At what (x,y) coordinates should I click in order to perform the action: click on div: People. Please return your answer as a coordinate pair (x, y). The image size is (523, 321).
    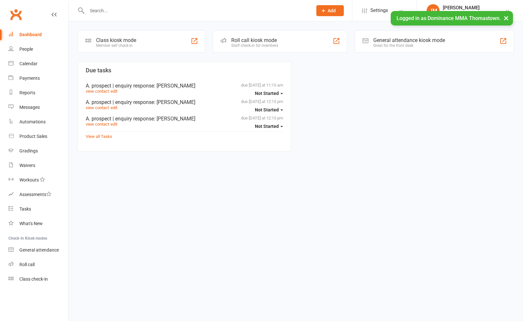
    Looking at the image, I should click on (26, 49).